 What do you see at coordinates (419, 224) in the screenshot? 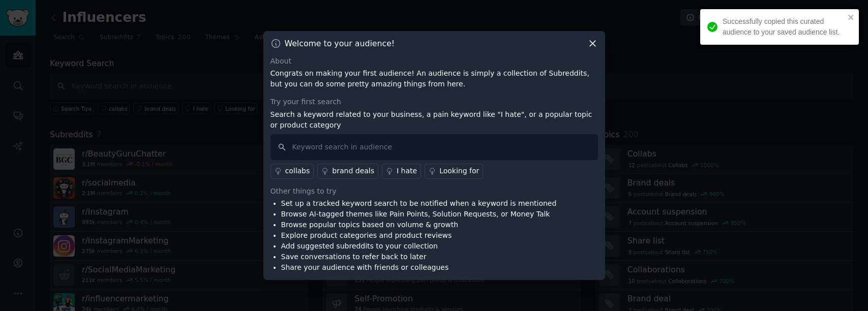
I see `li: Browse popular topics based on volume & growth` at bounding box center [419, 224].